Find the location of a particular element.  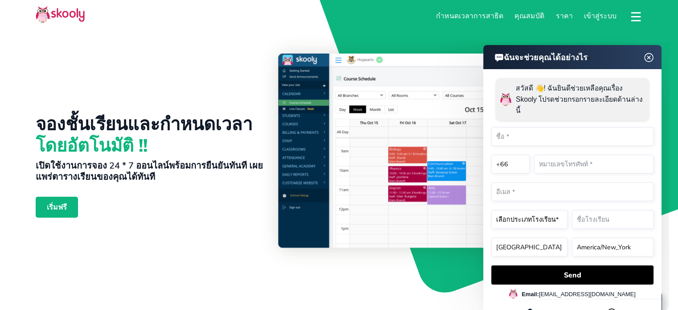

a: เข้าสู่ระบบ is located at coordinates (600, 16).